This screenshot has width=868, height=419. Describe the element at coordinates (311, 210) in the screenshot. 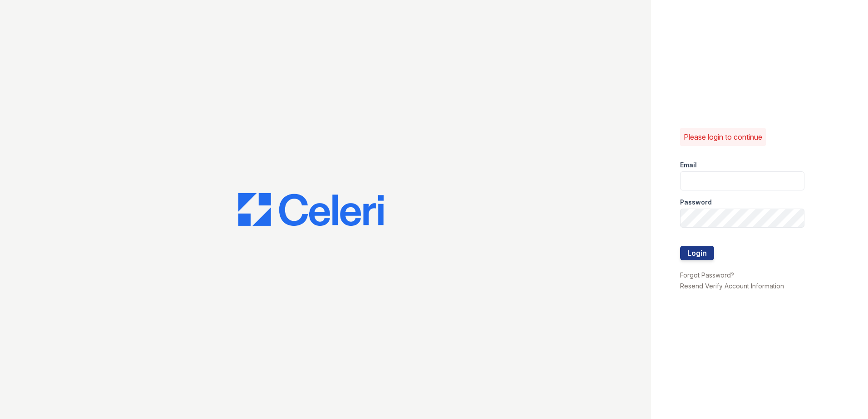

I see `img: CE_Logo_Blue-a8612792a0a2168367f1c8372b55b34899dd931a85d93a1a3d3e32e68fde9ad4.png` at that location.